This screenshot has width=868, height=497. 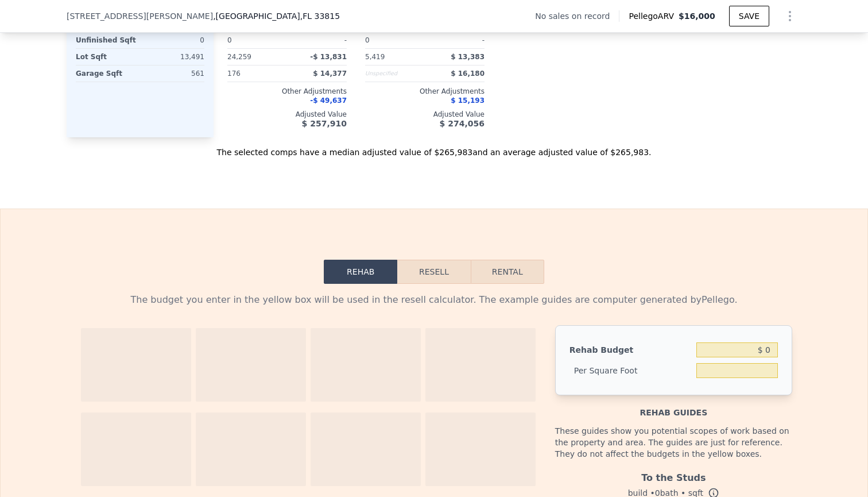 What do you see at coordinates (328, 57) in the screenshot?
I see `span: -$ 13,831` at bounding box center [328, 57].